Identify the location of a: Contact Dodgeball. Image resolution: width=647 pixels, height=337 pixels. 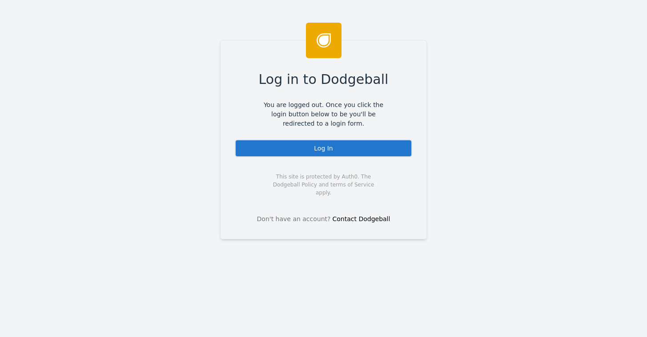
(361, 219).